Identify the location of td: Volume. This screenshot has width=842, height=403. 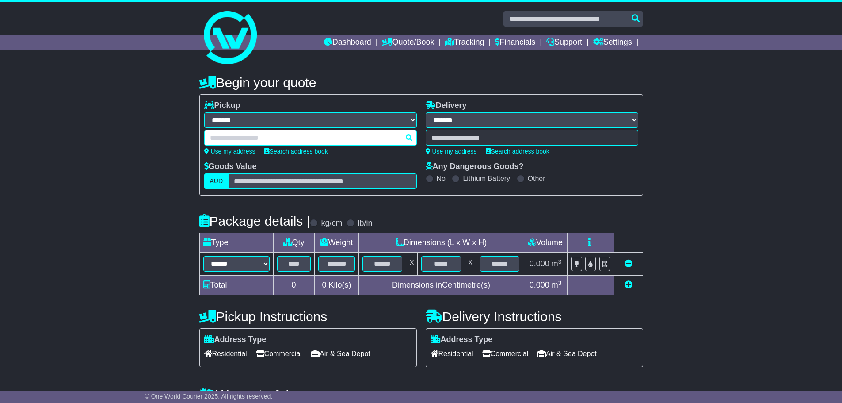
(545, 243).